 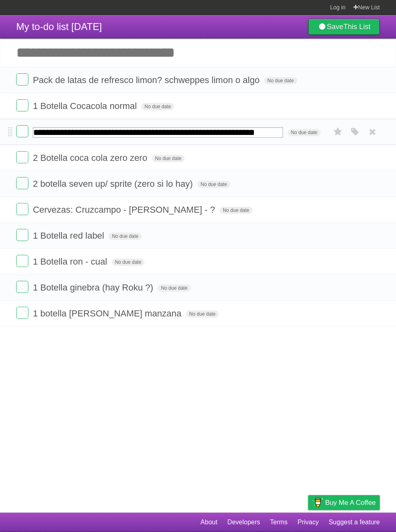 What do you see at coordinates (344, 503) in the screenshot?
I see `a: Buy me a coffee` at bounding box center [344, 503].